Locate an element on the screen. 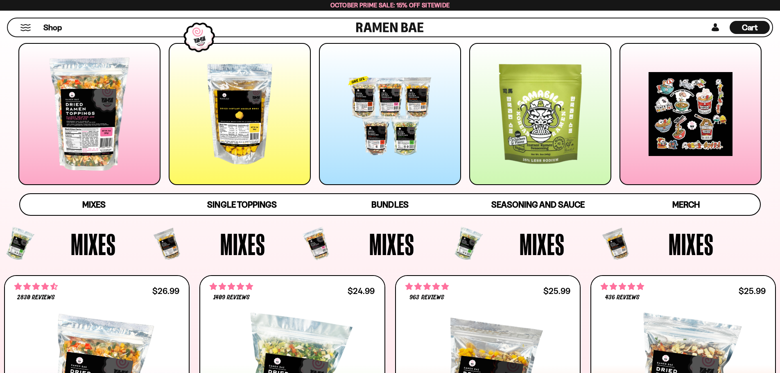  div: $26.99 is located at coordinates (166, 291).